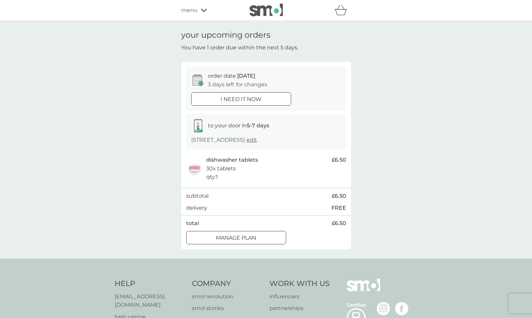 The image size is (532, 318). I want to click on a: smol revolution, so click(227, 297).